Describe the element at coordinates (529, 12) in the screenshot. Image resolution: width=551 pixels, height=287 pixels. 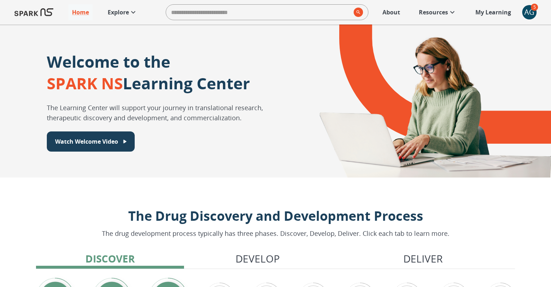
I see `button: account of current user` at that location.